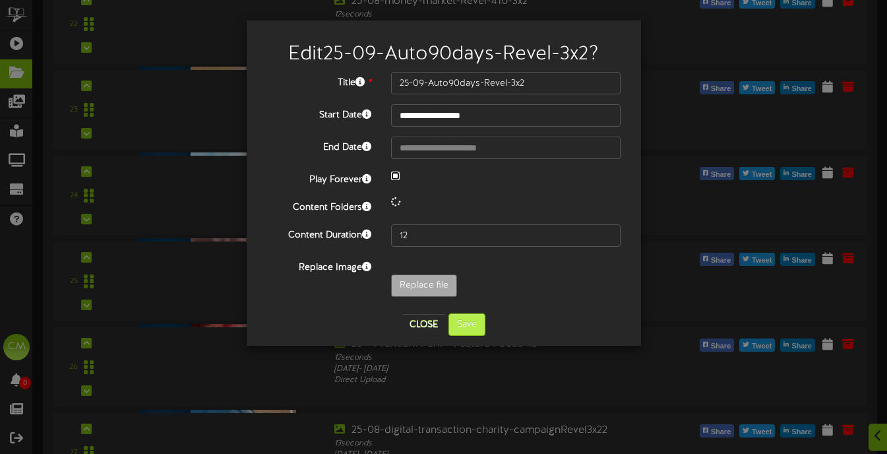  I want to click on label: Content Folders, so click(318, 205).